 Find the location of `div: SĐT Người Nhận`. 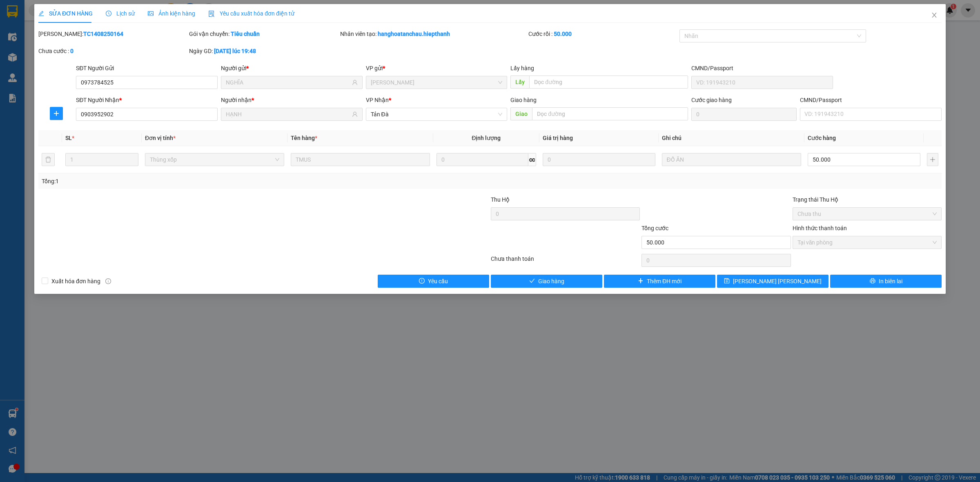

div: SĐT Người Nhận is located at coordinates (147, 100).